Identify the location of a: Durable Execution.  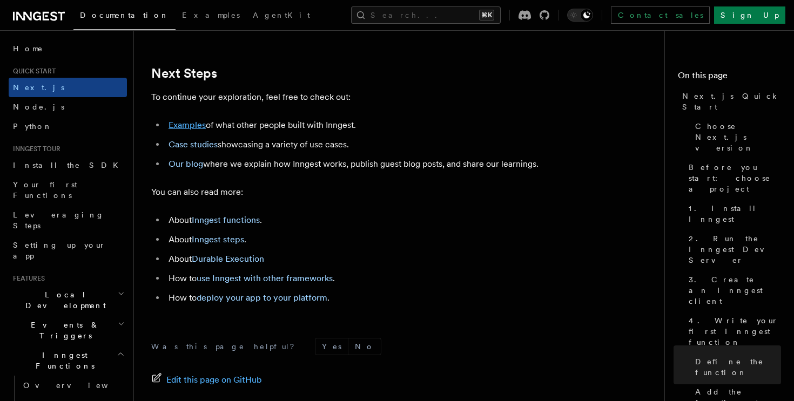
(228, 259).